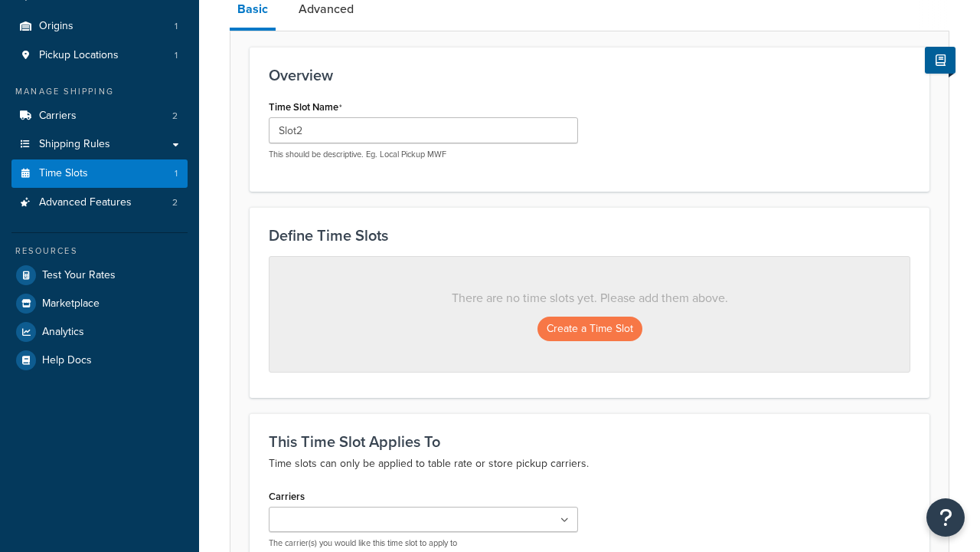  Describe the element at coordinates (100, 203) in the screenshot. I see `li: Advanced Features` at that location.